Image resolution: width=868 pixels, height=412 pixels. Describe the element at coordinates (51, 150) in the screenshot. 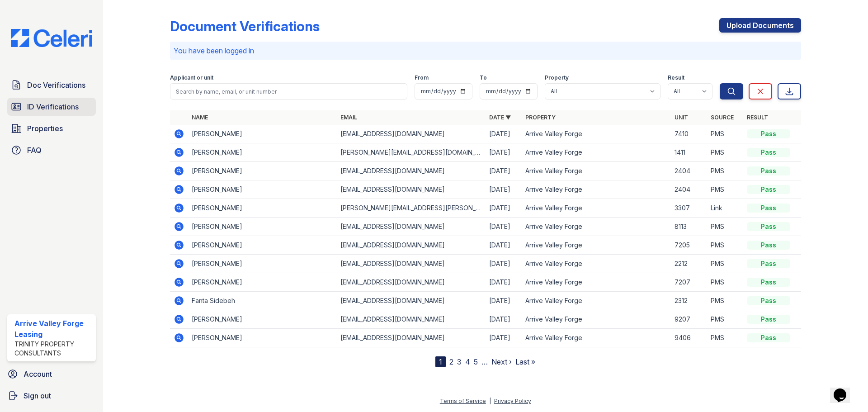

I see `a: FAQ` at that location.